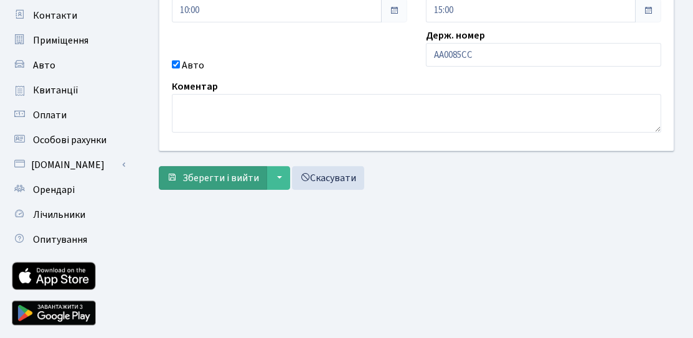  What do you see at coordinates (44, 65) in the screenshot?
I see `span: Авто` at bounding box center [44, 65].